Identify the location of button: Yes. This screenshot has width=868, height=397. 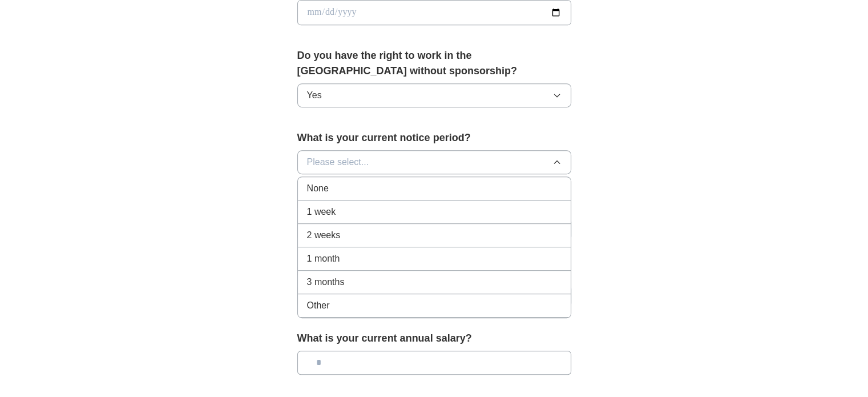
(434, 95).